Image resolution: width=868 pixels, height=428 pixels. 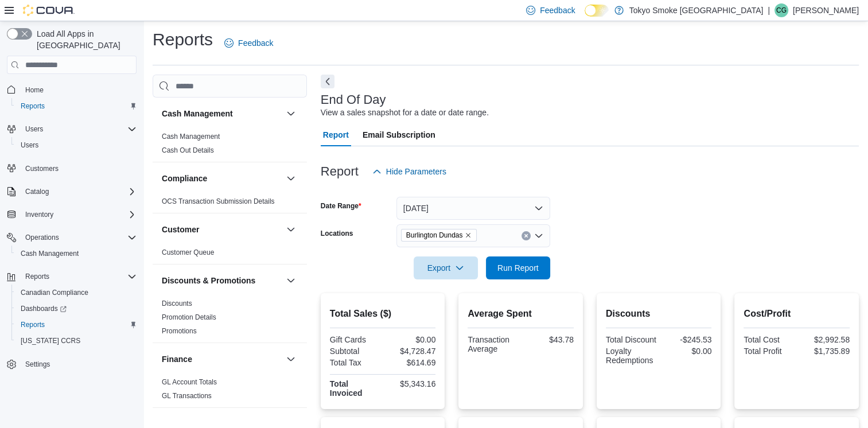 What do you see at coordinates (77, 308) in the screenshot?
I see `a: Dashboards` at bounding box center [77, 308].